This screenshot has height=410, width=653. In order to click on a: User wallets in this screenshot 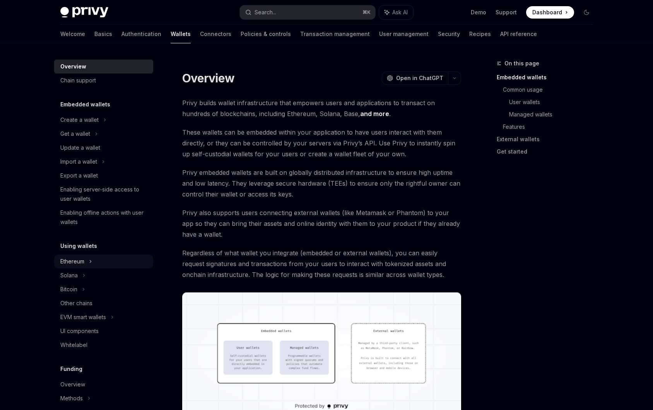, I will do `click(554, 102)`.